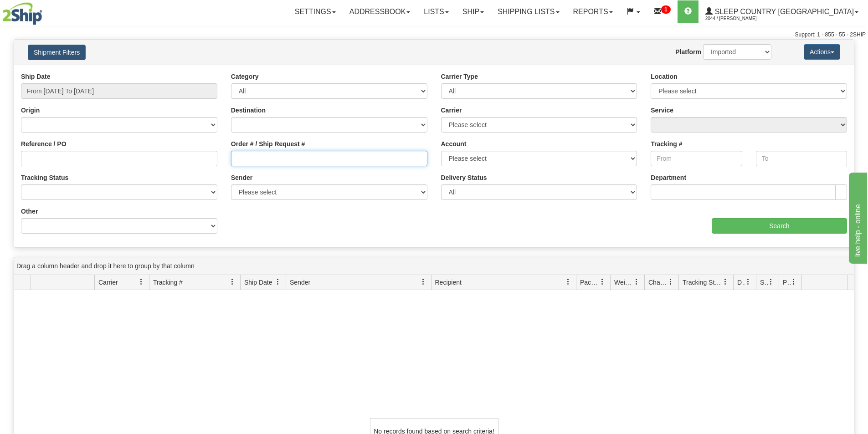  Describe the element at coordinates (662, 12) in the screenshot. I see `a: 1` at that location.